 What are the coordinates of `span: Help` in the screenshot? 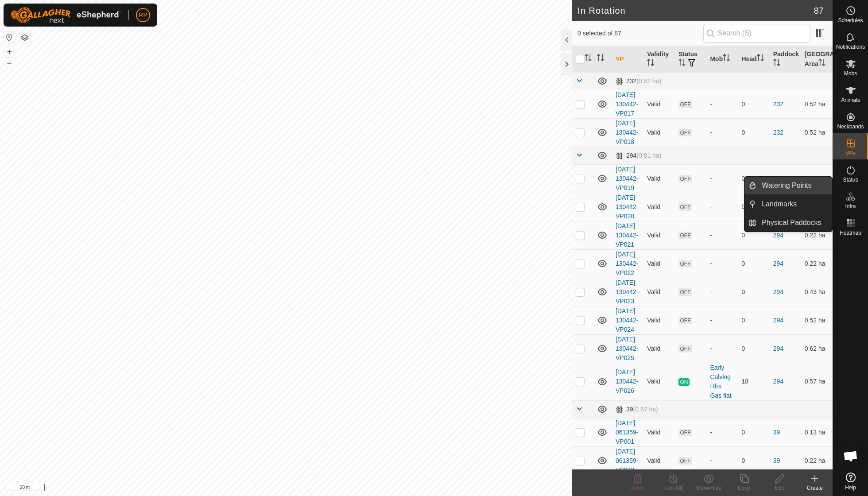 It's located at (851, 488).